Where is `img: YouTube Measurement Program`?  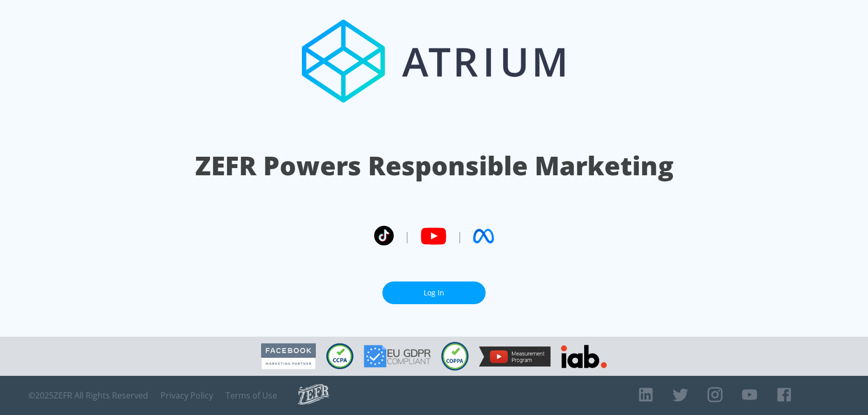
img: YouTube Measurement Program is located at coordinates (514, 356).